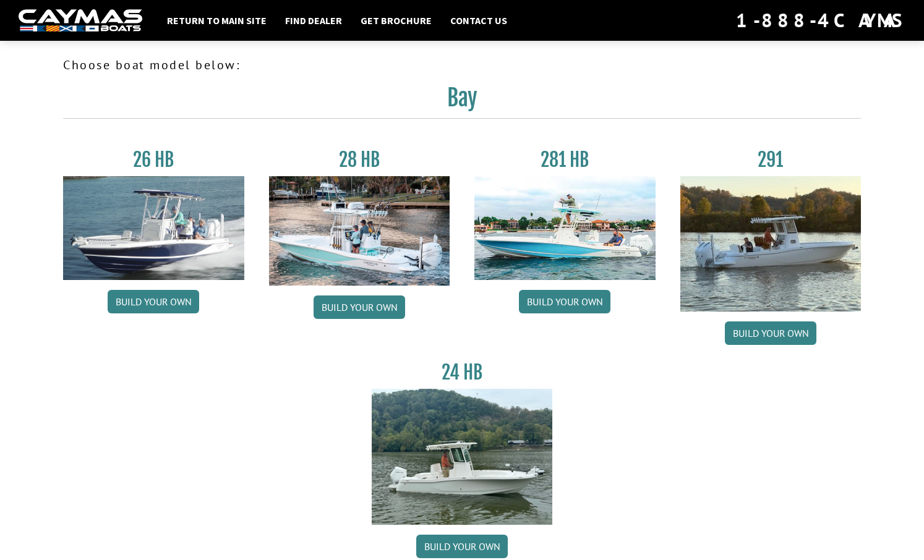  Describe the element at coordinates (462, 456) in the screenshot. I see `img: 24_HB_thumbnail.jpg` at that location.